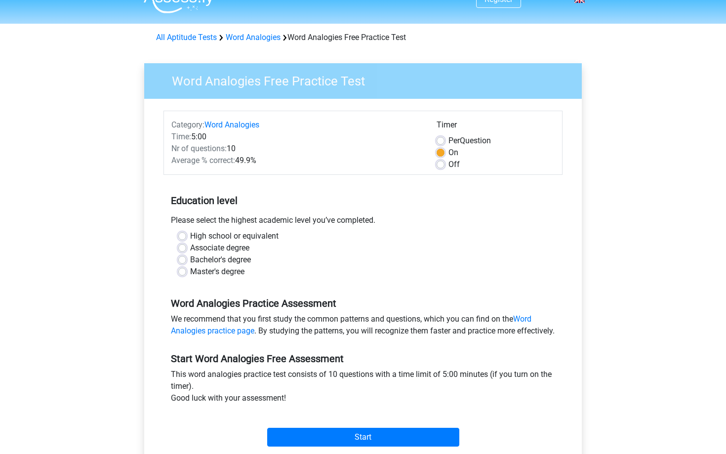 Image resolution: width=726 pixels, height=454 pixels. What do you see at coordinates (217, 272) in the screenshot?
I see `label: Master's degree` at bounding box center [217, 272].